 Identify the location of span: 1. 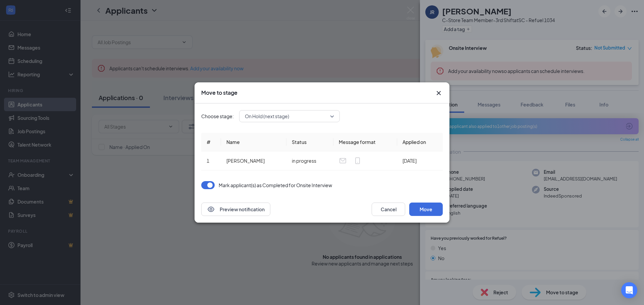
(208, 161).